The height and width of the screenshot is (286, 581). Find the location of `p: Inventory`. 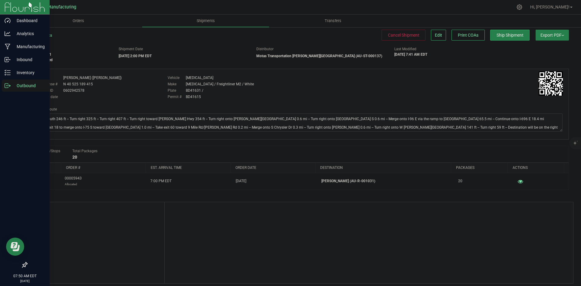

p: Inventory is located at coordinates (29, 73).